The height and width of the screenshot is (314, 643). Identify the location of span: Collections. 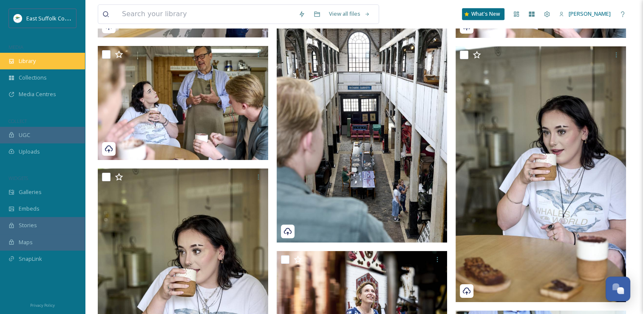
(33, 77).